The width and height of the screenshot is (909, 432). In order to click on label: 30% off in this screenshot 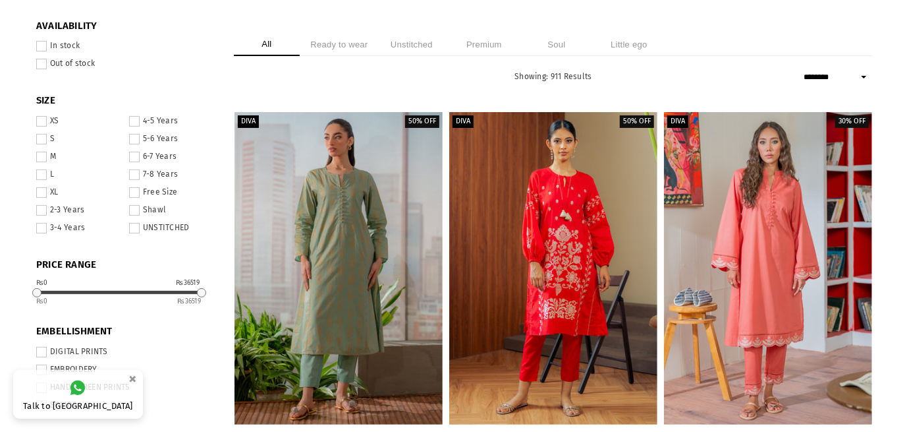, I will do `click(852, 121)`.